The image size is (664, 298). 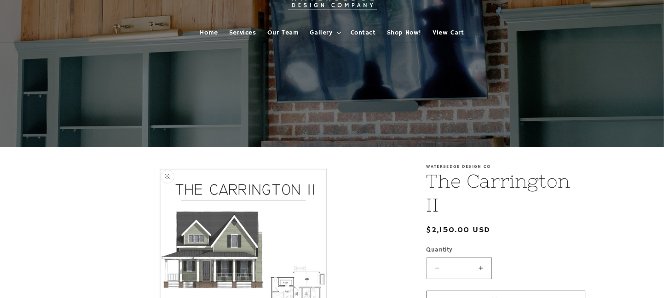 I want to click on a: Shop Now!, so click(x=404, y=33).